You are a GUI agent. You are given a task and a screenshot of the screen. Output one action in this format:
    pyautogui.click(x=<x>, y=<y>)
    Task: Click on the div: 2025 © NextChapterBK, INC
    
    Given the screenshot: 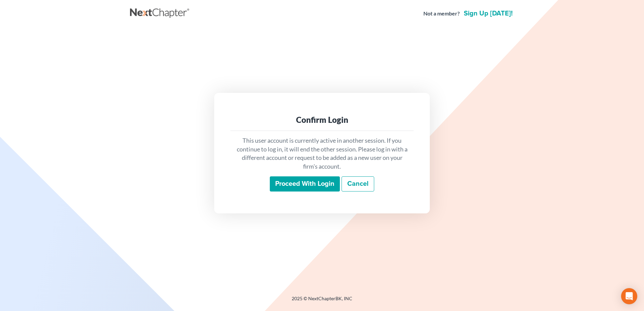 What is the action you would take?
    pyautogui.click(x=322, y=301)
    